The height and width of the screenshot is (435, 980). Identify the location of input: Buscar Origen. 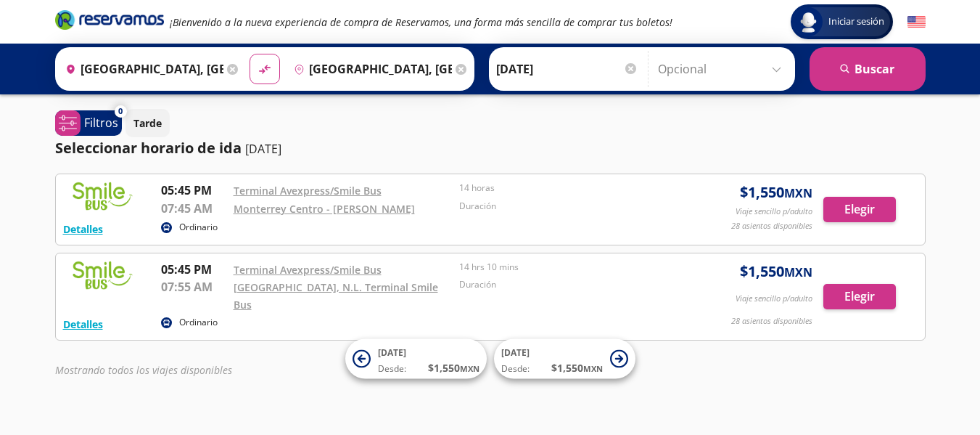
(141, 69).